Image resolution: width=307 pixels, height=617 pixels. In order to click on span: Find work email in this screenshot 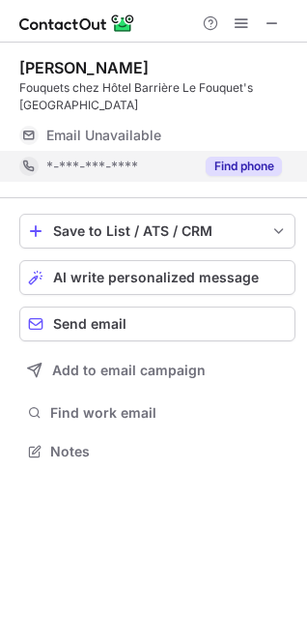, I will do `click(169, 413)`.